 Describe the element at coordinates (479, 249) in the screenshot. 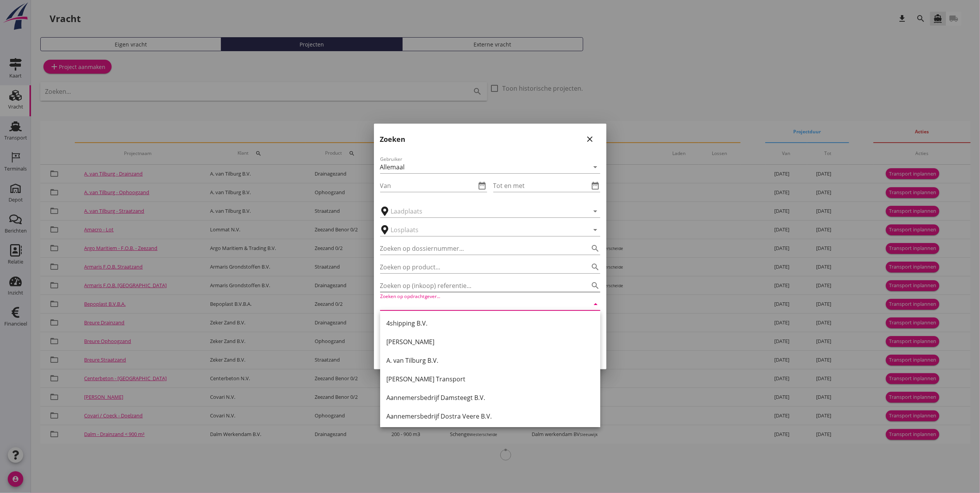

I see `input: Zoeken op dossiernummer...` at that location.